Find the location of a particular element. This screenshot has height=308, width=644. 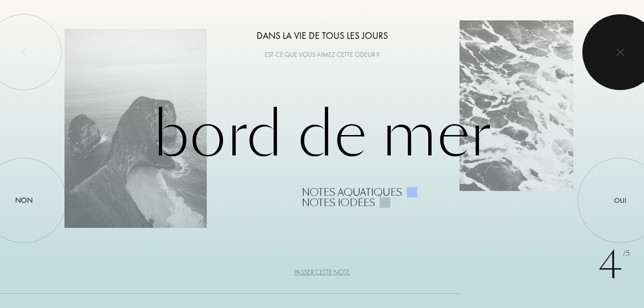

img: left_onboard.svg is located at coordinates (23, 52).